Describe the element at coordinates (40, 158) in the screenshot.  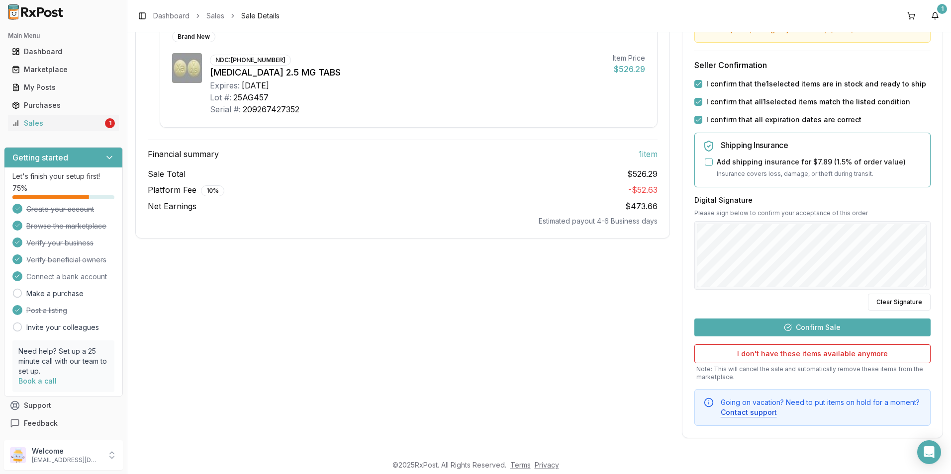
I see `h3: Getting started` at that location.